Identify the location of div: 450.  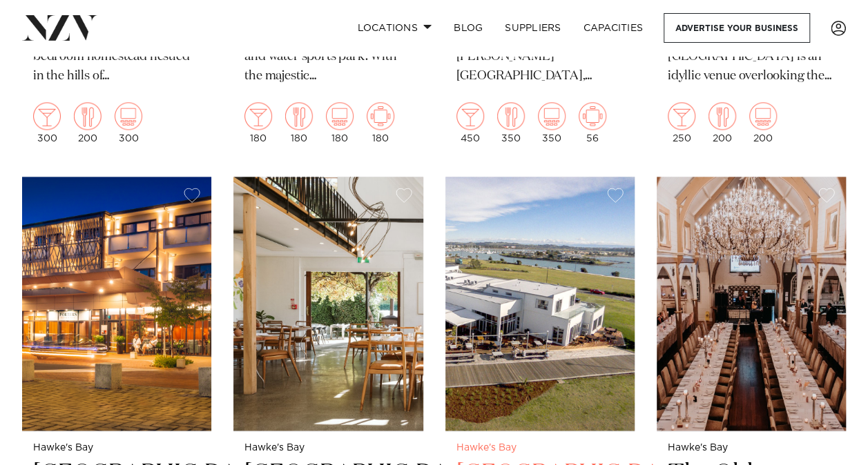
(471, 123).